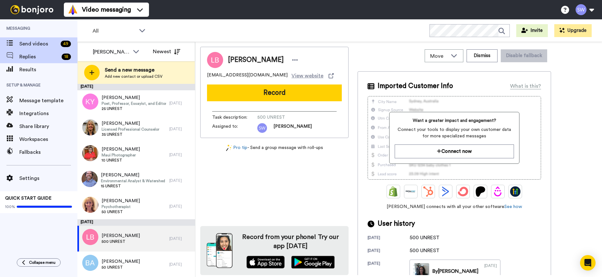 The height and width of the screenshot is (277, 602). Describe the element at coordinates (48, 101) in the screenshot. I see `span: Message template` at that location.